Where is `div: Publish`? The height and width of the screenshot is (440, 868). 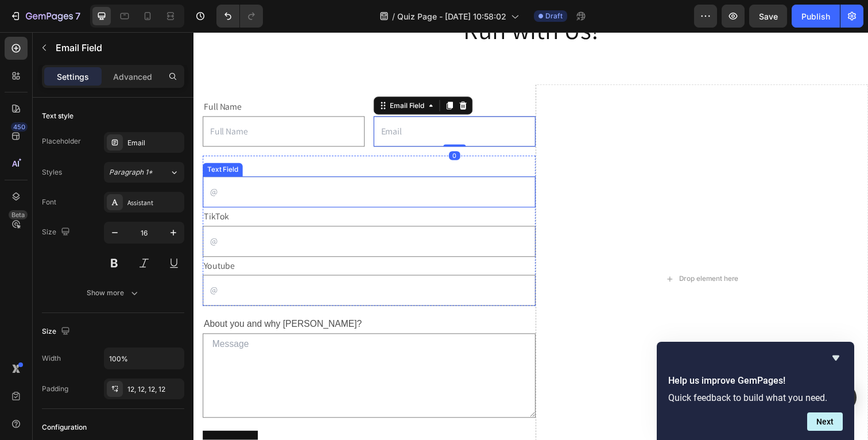
div: Publish is located at coordinates (816, 16).